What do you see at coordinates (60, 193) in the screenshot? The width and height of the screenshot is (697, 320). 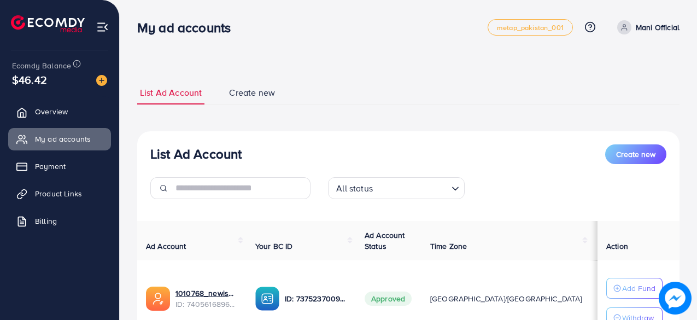 I see `a: Product Links` at bounding box center [60, 193].